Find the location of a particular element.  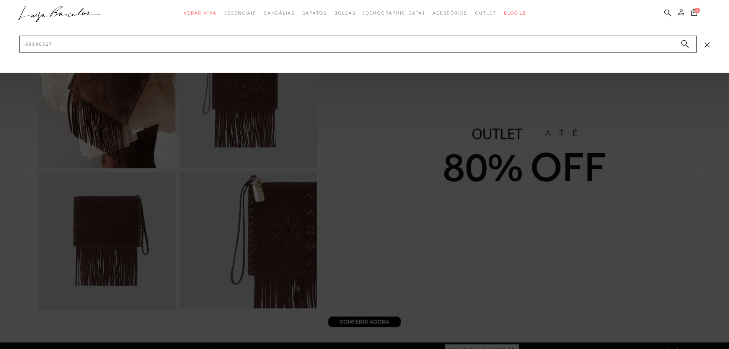

span: Sandálias is located at coordinates (279, 13).